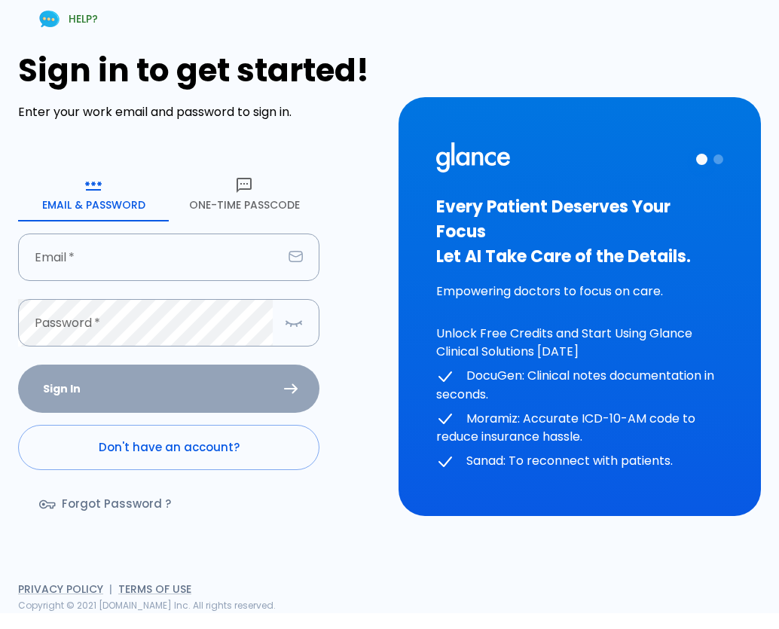  Describe the element at coordinates (579, 428) in the screenshot. I see `p: Moramiz: Accurate ICD-10-AM code to reduce insurance hassle.` at that location.